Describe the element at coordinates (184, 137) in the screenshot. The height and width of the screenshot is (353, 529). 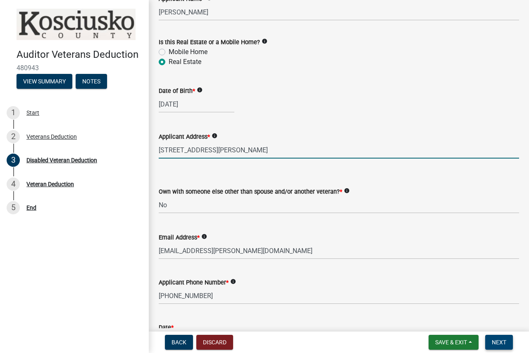
I see `label: Applicant Address` at that location.